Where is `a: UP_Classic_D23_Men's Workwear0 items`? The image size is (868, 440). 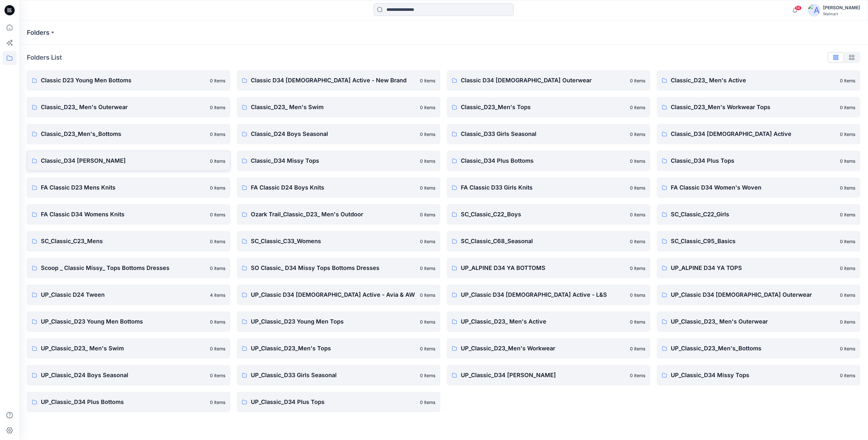
a: UP_Classic_D23_Men's Workwear0 items is located at coordinates (549, 348).